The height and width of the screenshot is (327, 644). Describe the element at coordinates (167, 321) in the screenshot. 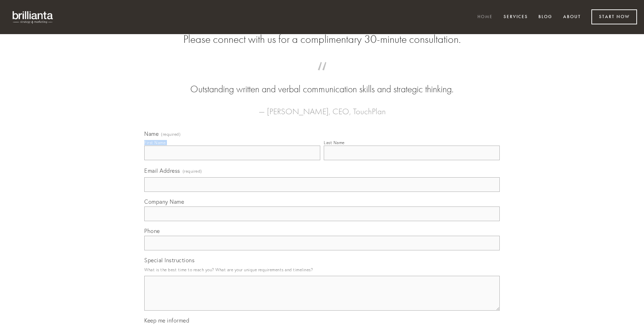

I see `span: Keep me informed` at that location.